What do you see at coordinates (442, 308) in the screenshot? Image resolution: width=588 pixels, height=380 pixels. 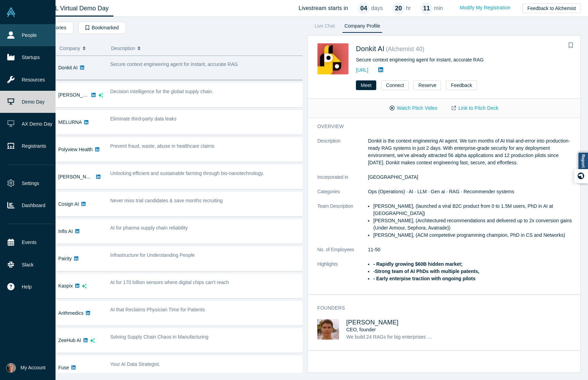 I see `h3: Founders` at bounding box center [442, 308].